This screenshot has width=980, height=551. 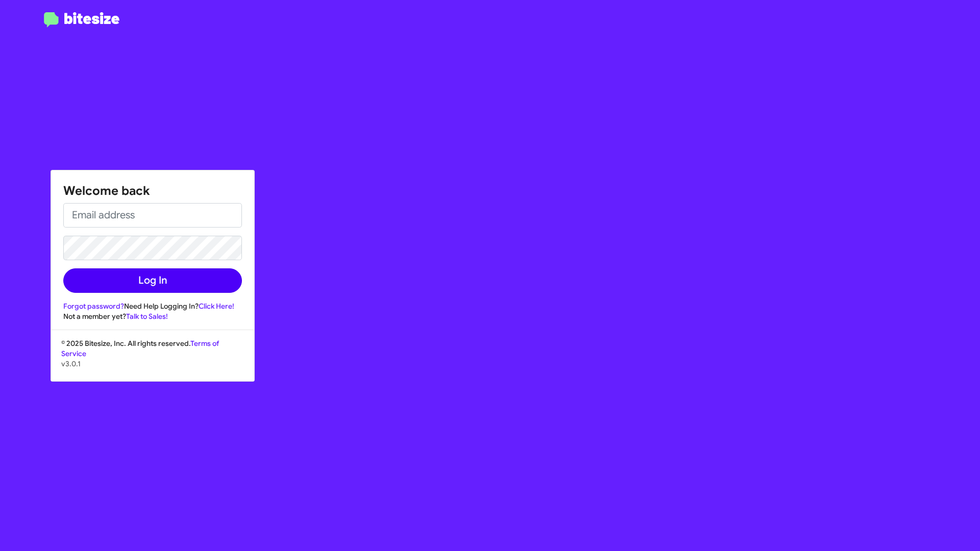 What do you see at coordinates (147, 317) in the screenshot?
I see `a: Talk to Sales!` at bounding box center [147, 317].